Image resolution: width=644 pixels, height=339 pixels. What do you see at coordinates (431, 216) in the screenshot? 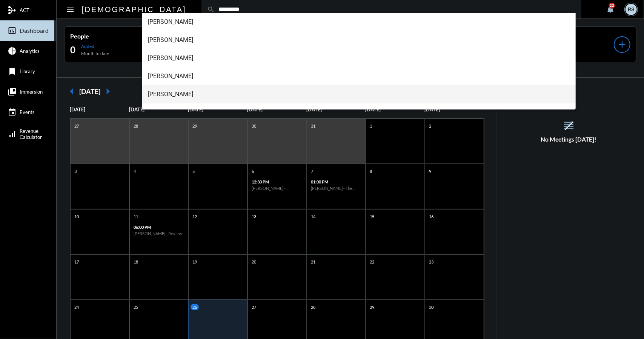
I see `p: 16` at bounding box center [431, 216].